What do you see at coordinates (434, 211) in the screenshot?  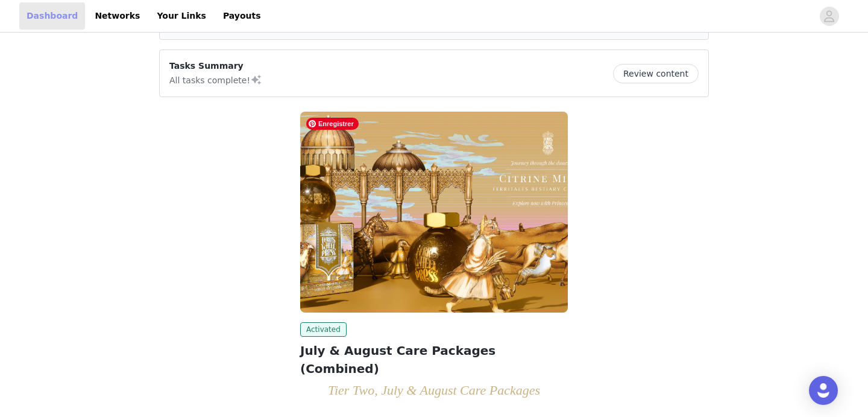 I see `img: Ferris Wheel Press (EU)` at bounding box center [434, 211].